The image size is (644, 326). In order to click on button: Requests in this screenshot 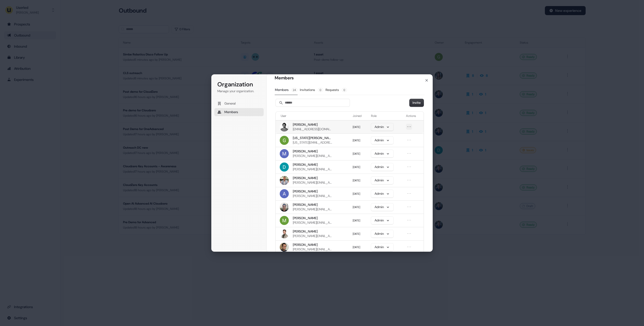, I will do `click(336, 90)`.